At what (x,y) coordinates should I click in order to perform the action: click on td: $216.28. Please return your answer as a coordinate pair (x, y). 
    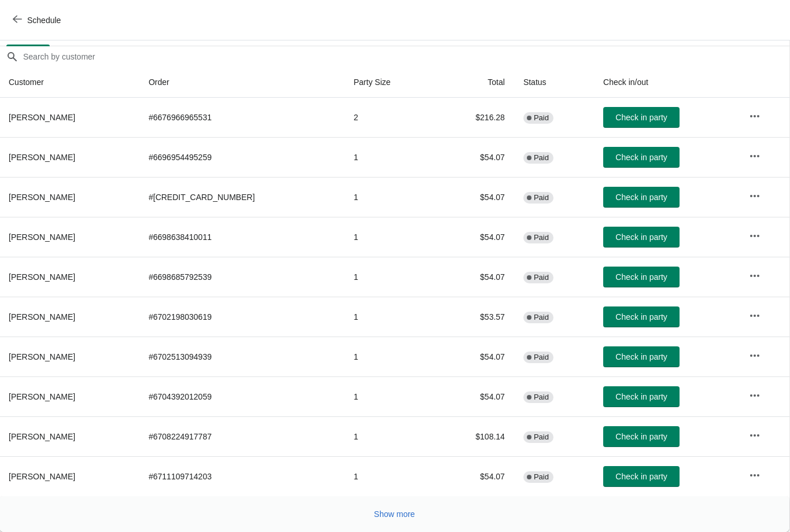
    Looking at the image, I should click on (475, 118).